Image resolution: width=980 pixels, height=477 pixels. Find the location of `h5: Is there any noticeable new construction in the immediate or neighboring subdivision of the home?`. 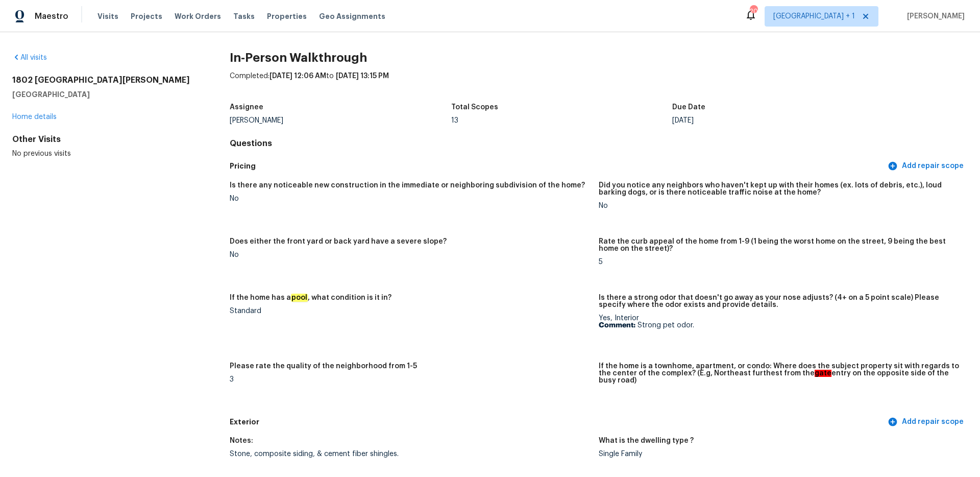

h5: Is there any noticeable new construction in the immediate or neighboring subdivision of the home? is located at coordinates (407, 186).